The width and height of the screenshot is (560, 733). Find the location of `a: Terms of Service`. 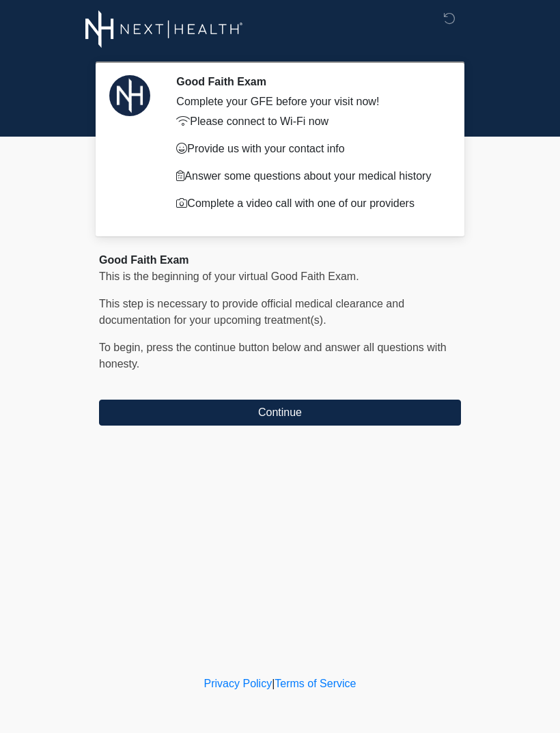

a: Terms of Service is located at coordinates (315, 684).